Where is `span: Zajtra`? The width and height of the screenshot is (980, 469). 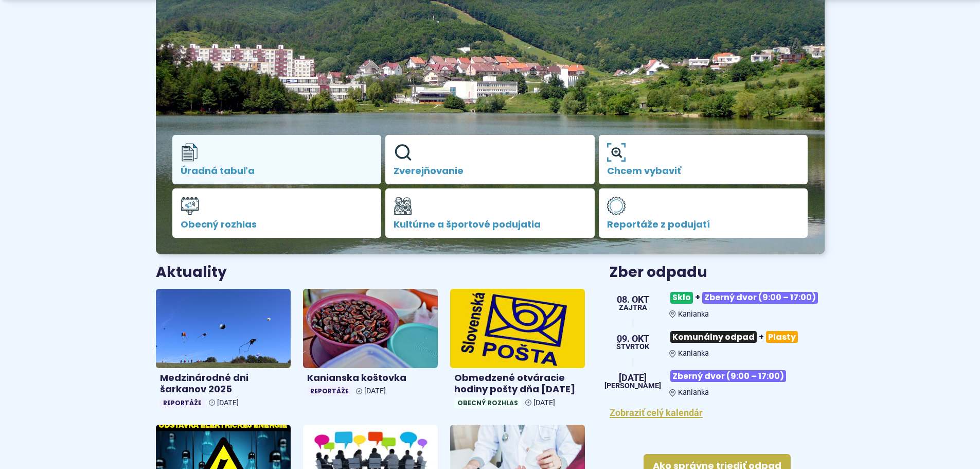 span: Zajtra is located at coordinates (633, 308).